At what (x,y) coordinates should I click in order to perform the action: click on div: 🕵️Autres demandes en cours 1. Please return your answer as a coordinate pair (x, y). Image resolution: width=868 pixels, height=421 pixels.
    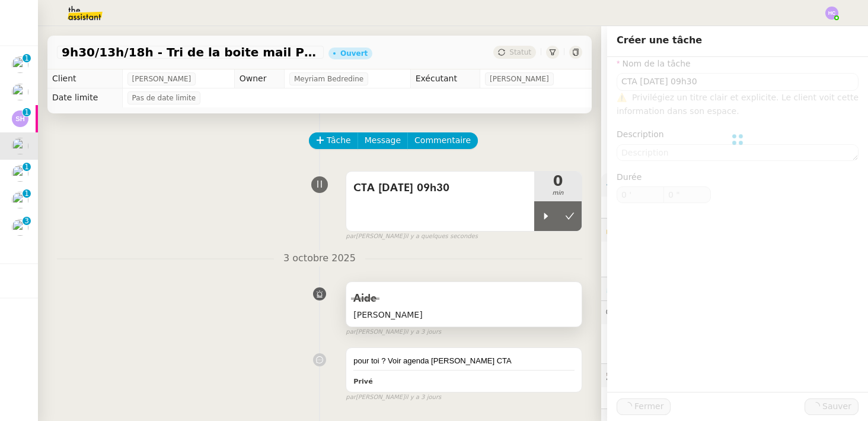
    Looking at the image, I should click on (735, 374).